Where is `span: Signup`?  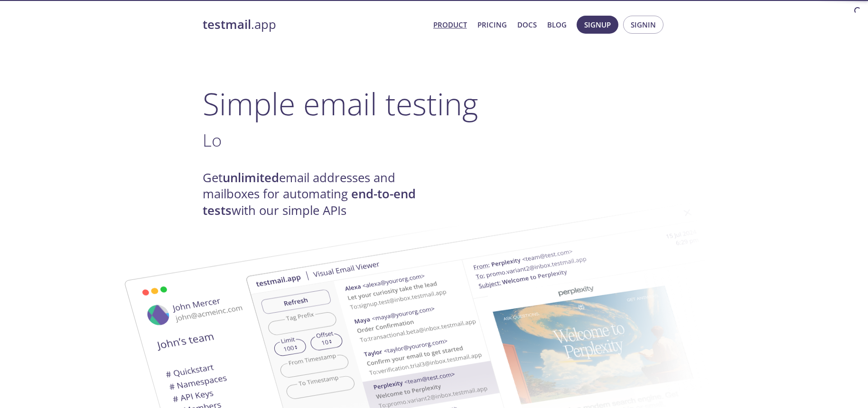 span: Signup is located at coordinates (598, 25).